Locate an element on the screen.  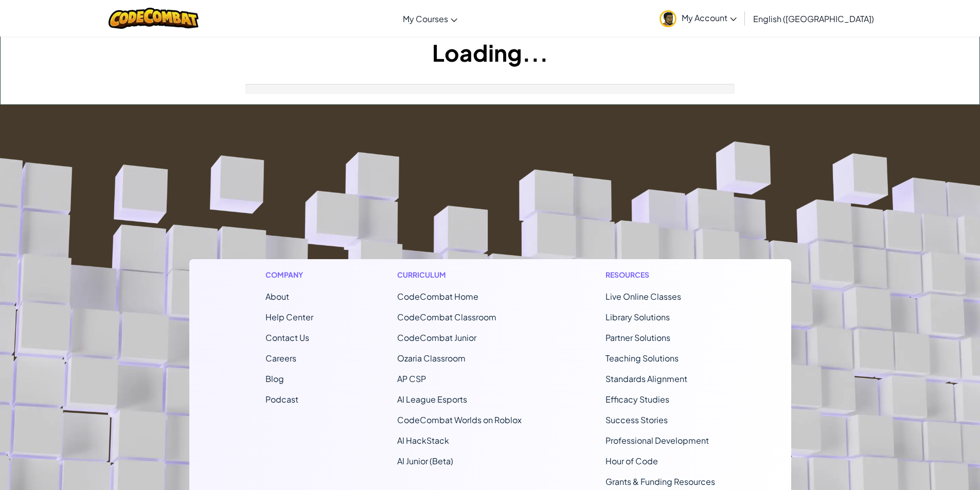
span: CodeCombat Home is located at coordinates (438, 296).